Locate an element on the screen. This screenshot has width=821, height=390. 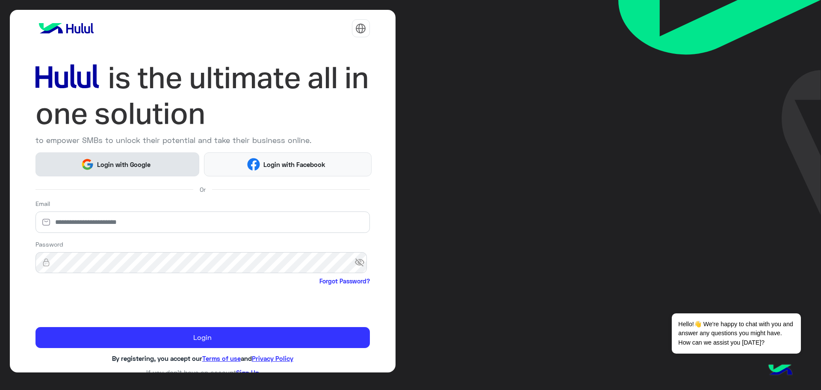
span: Hello!👋 We're happy to chat with you and answer any questions you might have. How can we assist y... is located at coordinates (736, 333).